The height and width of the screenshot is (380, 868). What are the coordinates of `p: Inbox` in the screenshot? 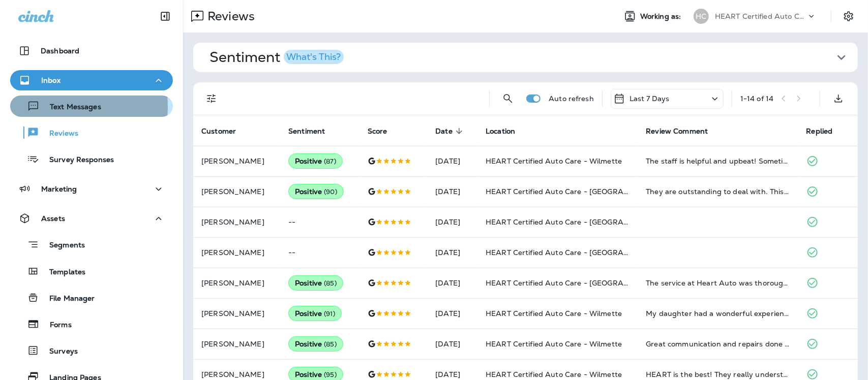 It's located at (51, 80).